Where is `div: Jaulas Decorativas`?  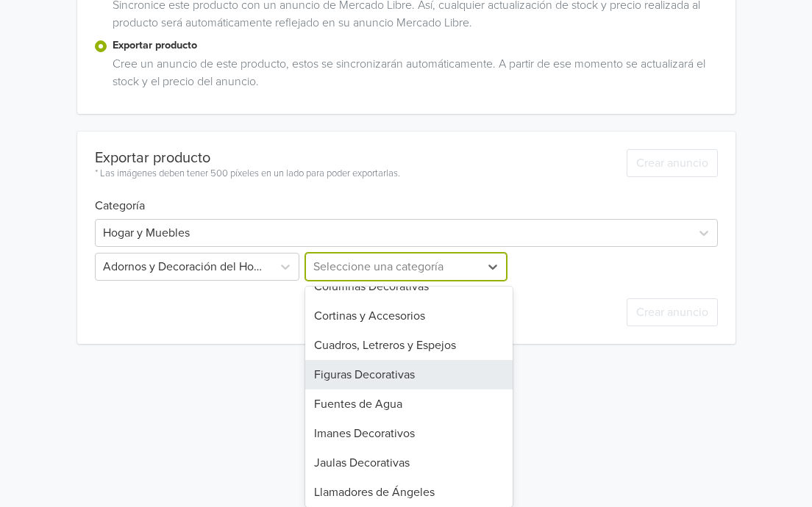
div: Jaulas Decorativas is located at coordinates (409, 463).